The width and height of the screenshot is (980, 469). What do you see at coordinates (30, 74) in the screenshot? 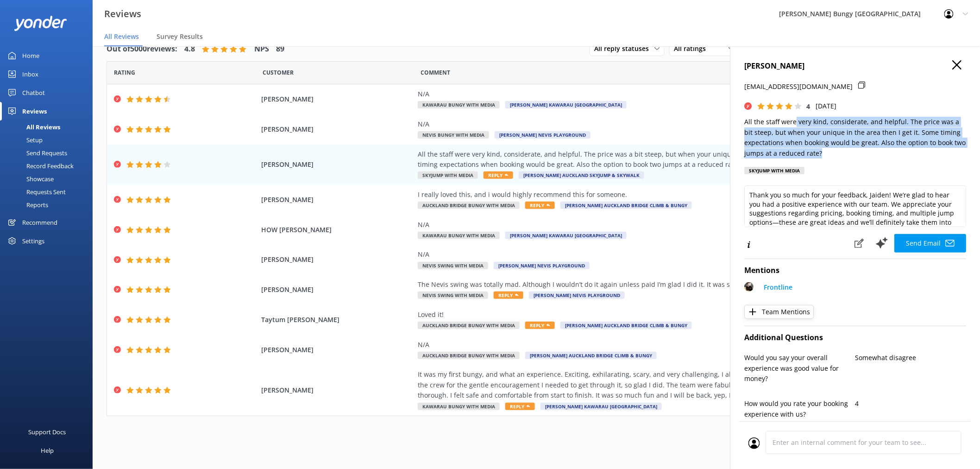
I see `div: Inbox` at bounding box center [30, 74].